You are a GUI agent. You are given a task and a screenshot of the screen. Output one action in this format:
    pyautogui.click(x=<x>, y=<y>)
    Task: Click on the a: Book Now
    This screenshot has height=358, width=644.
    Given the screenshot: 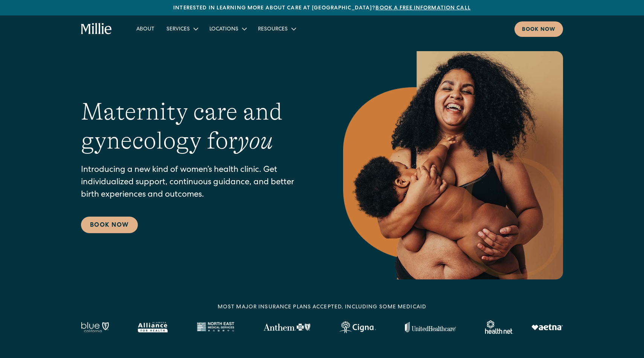 What is the action you would take?
    pyautogui.click(x=109, y=225)
    